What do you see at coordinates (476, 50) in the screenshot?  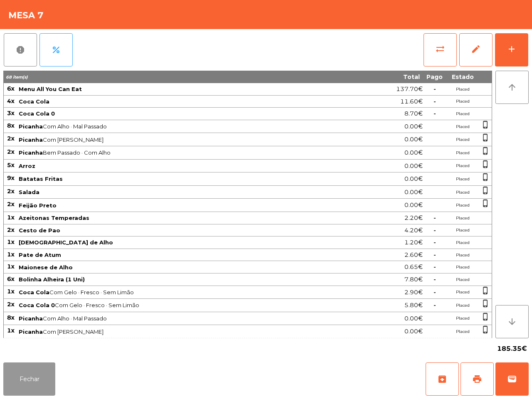 I see `button: edit` at bounding box center [476, 50].